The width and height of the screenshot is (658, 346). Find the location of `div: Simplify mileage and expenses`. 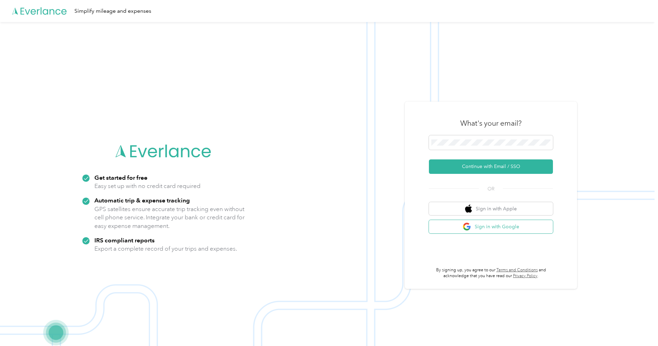

div: Simplify mileage and expenses is located at coordinates (113, 11).